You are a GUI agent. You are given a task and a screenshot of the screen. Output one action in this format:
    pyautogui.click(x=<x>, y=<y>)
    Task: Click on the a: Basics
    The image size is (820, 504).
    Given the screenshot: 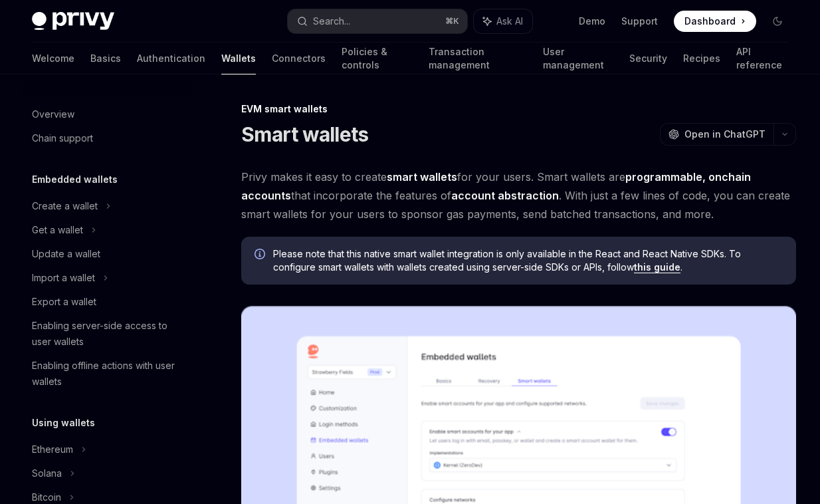 What is the action you would take?
    pyautogui.click(x=106, y=59)
    